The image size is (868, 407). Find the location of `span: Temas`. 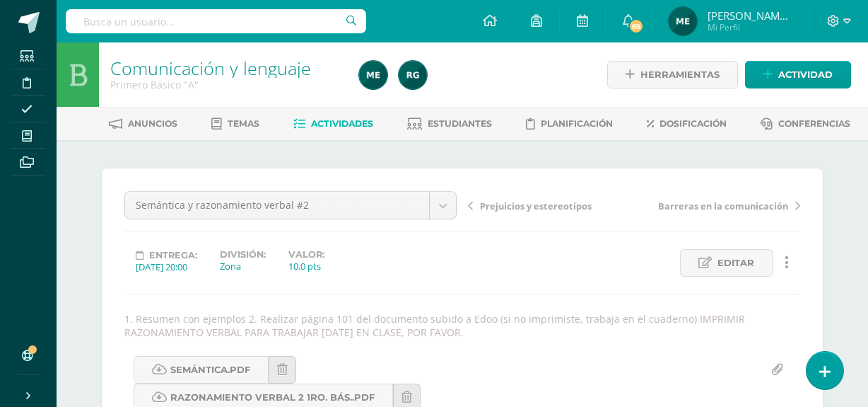

span: Temas is located at coordinates (243, 123).